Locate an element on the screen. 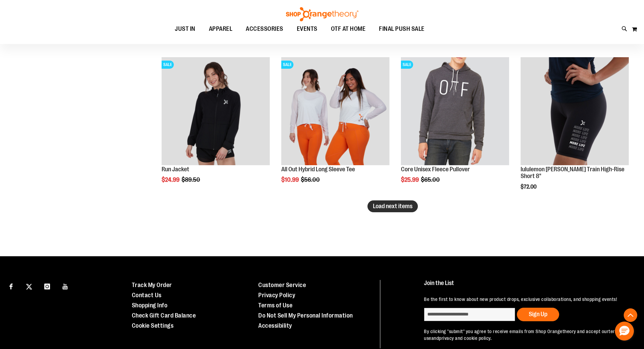 The height and width of the screenshot is (349, 644). span: Load next items is located at coordinates (392, 206).